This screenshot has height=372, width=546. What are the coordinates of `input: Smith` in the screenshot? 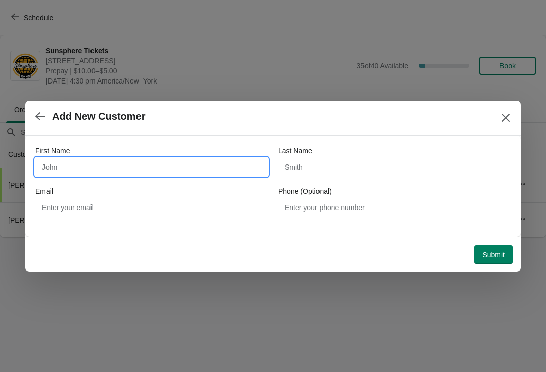 It's located at (394, 167).